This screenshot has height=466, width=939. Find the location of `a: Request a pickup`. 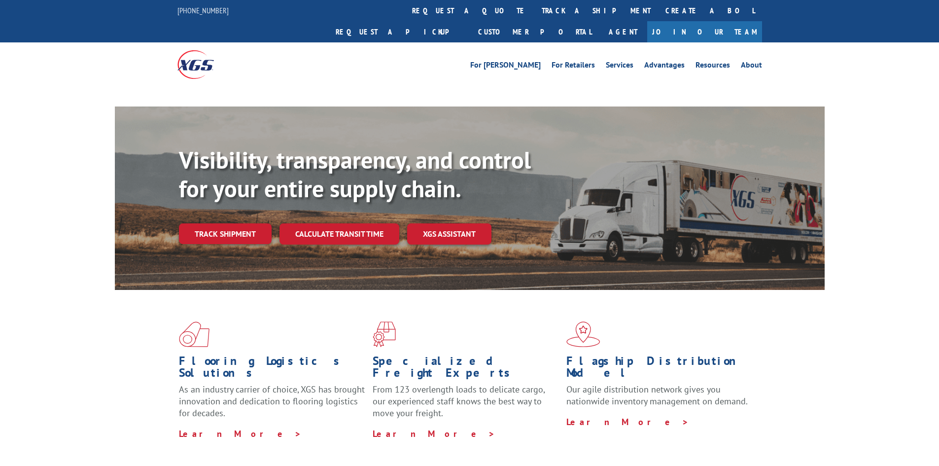

a: Request a pickup is located at coordinates (399, 32).